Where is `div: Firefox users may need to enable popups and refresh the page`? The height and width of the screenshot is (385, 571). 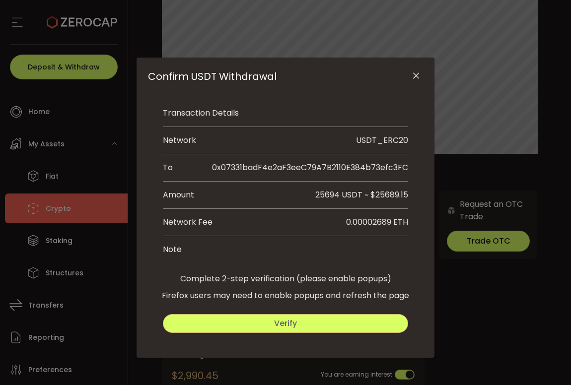
div: Firefox users may need to enable popups and refresh the page is located at coordinates (286, 293).